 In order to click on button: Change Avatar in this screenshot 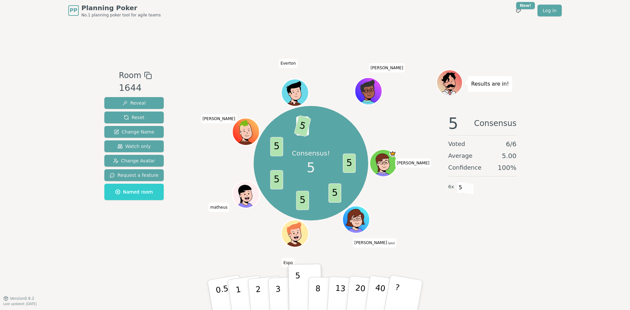, I will do `click(134, 161)`.